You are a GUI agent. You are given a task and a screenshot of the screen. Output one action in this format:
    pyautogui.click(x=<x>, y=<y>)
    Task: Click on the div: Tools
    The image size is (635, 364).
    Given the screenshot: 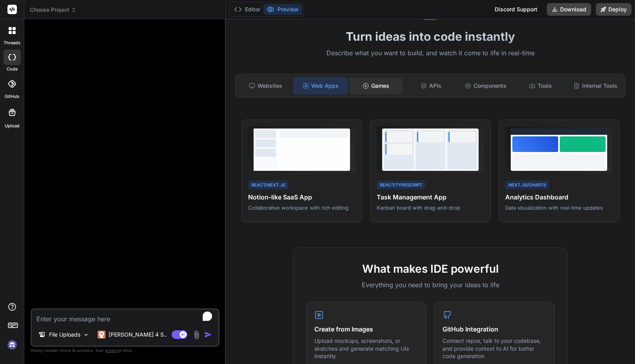 What is the action you would take?
    pyautogui.click(x=541, y=86)
    